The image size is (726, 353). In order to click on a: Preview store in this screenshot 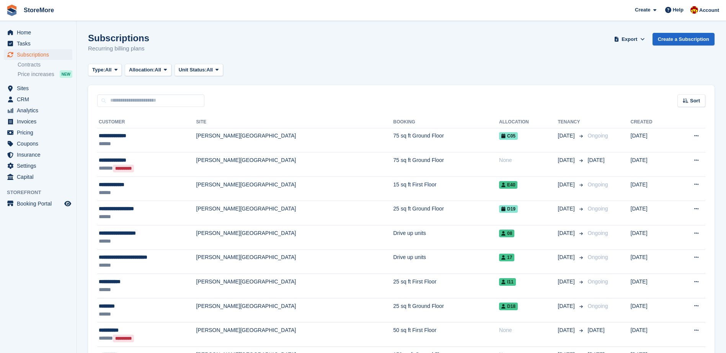, I will do `click(68, 204)`.